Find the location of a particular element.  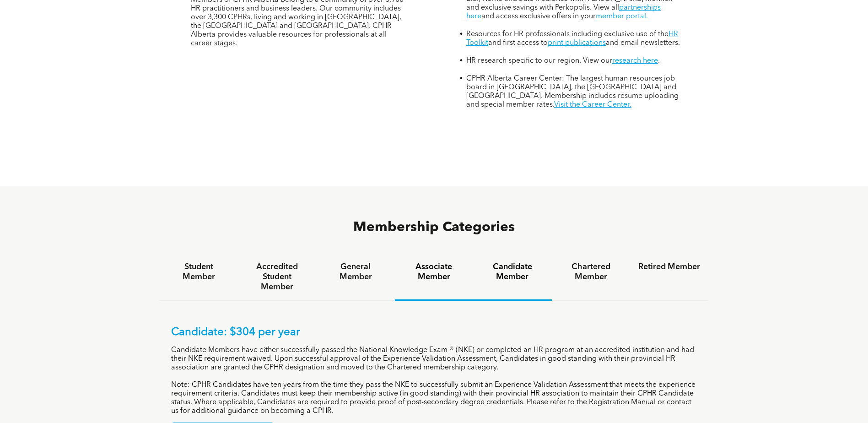

h4: Candidate Member is located at coordinates (512, 272).